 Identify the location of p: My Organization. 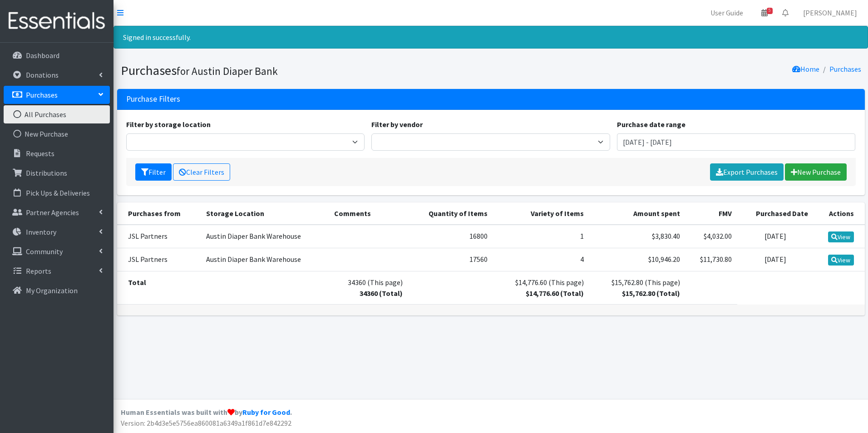
(52, 290).